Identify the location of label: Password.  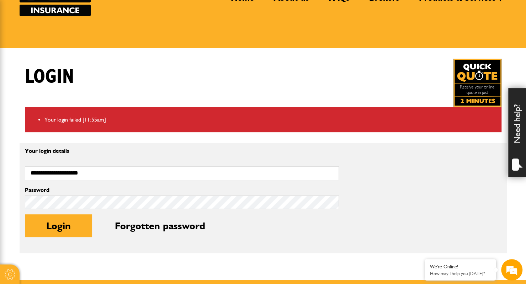
(182, 190).